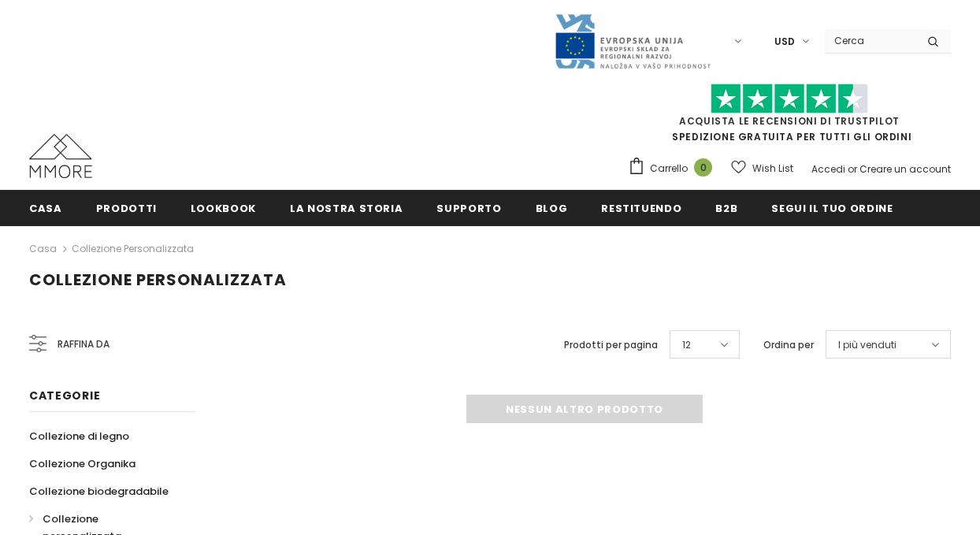  I want to click on span: or, so click(852, 169).